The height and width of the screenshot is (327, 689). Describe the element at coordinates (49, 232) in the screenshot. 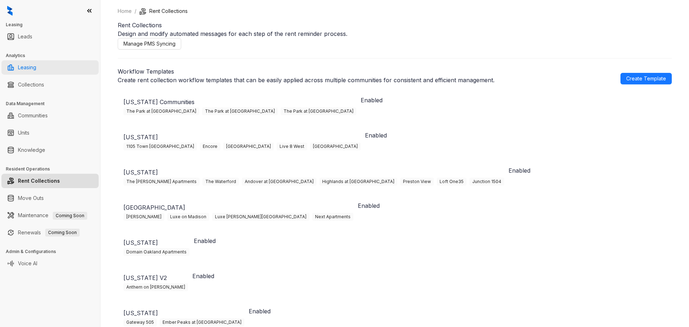

I see `a: RenewalsComing Soon` at that location.